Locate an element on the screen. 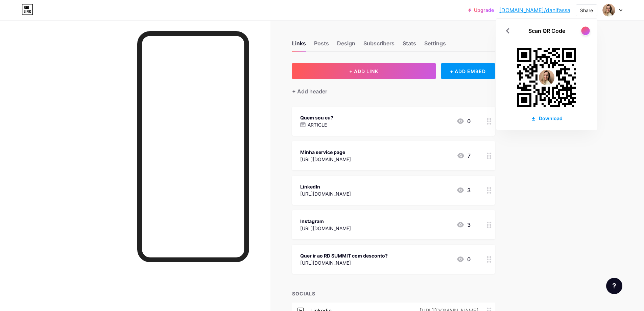 This screenshot has height=311, width=644. div: + Add header is located at coordinates (309, 91).